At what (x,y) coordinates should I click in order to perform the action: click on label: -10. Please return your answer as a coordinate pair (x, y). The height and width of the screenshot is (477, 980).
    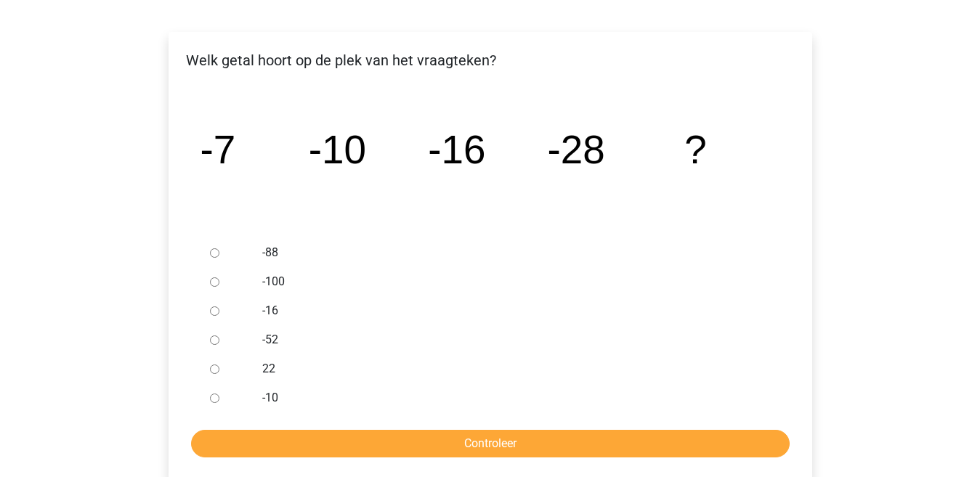
    Looking at the image, I should click on (514, 398).